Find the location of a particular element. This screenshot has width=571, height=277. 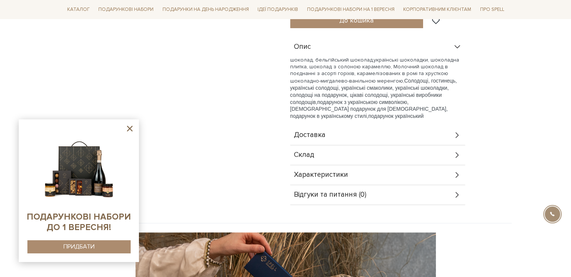

a: Подарункові набори is located at coordinates (126, 9).